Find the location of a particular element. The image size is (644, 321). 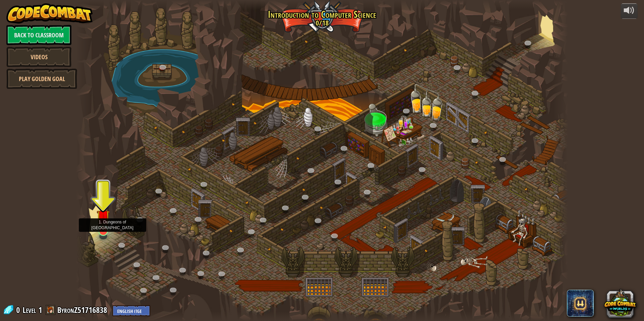

button: Adjust volume is located at coordinates (629, 11).